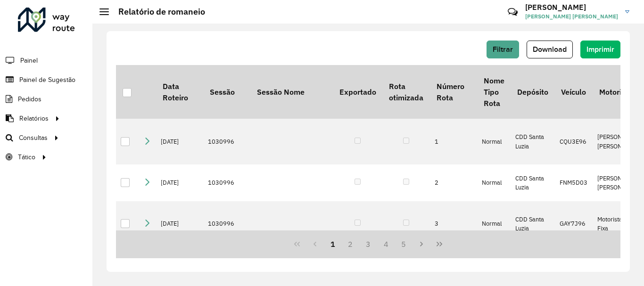 The width and height of the screenshot is (644, 286). What do you see at coordinates (574, 141) in the screenshot?
I see `td: CQU3E96` at bounding box center [574, 141].